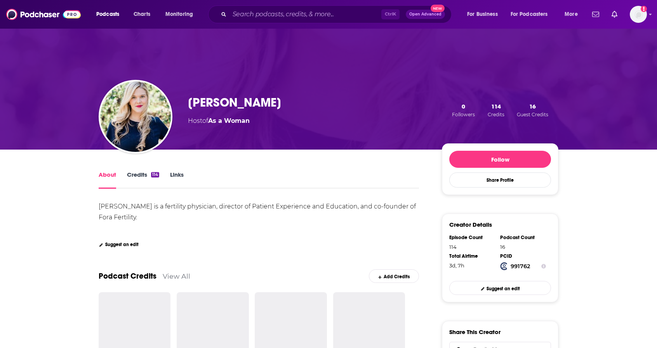 The width and height of the screenshot is (657, 348). What do you see at coordinates (463, 114) in the screenshot?
I see `span: Followers` at bounding box center [463, 114].